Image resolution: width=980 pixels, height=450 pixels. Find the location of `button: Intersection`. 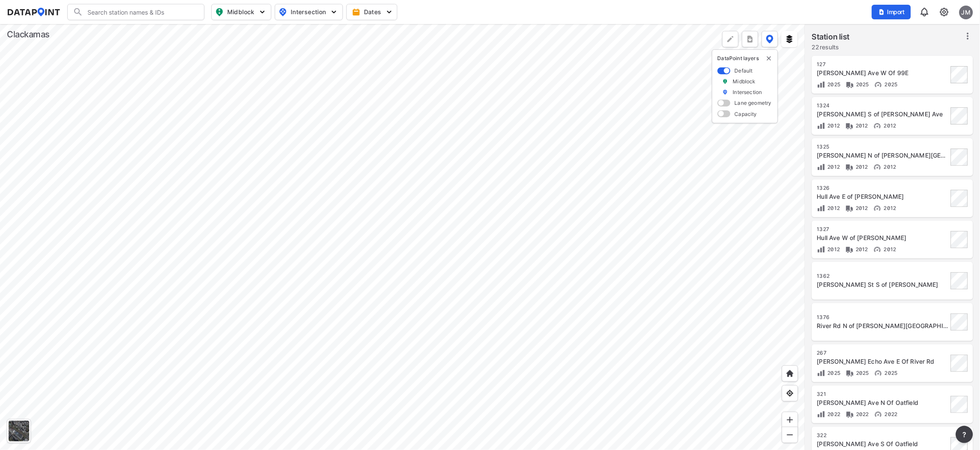

button: Intersection is located at coordinates (309, 12).